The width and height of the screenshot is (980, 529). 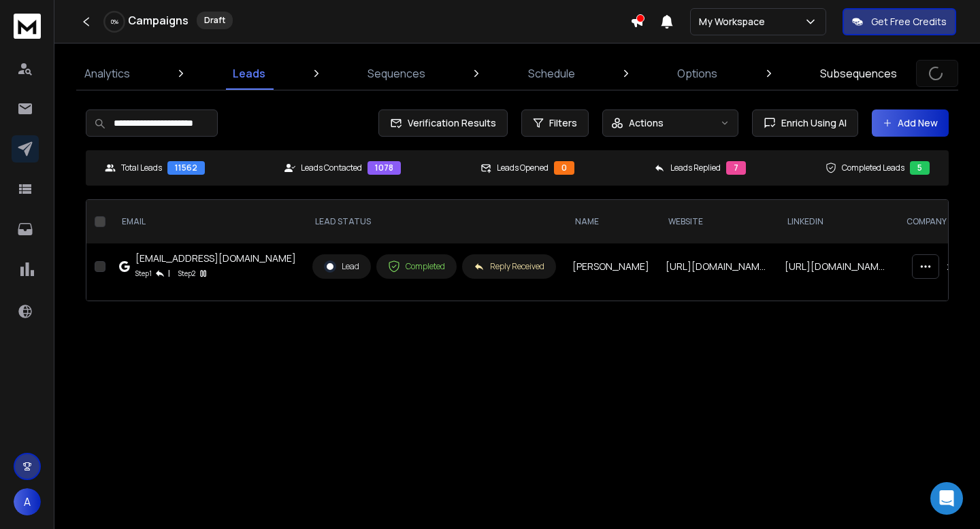 What do you see at coordinates (331, 168) in the screenshot?
I see `p: Leads Contacted` at bounding box center [331, 168].